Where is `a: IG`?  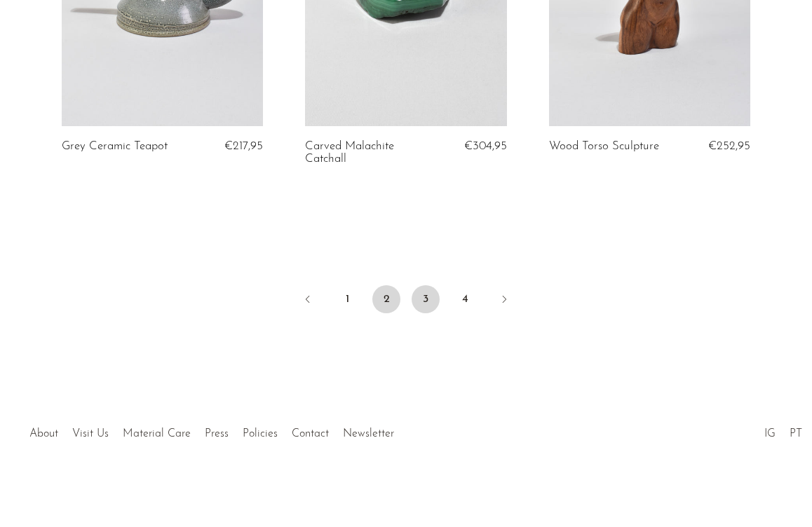 a: IG is located at coordinates (770, 434).